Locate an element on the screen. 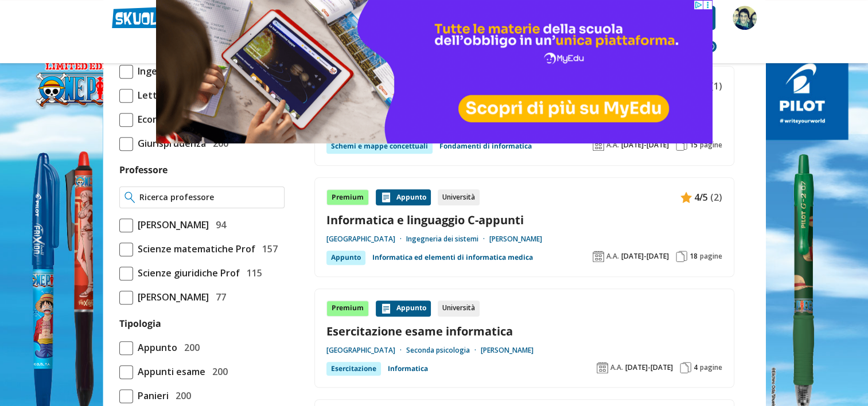  a: Esercitazione esame informatica is located at coordinates (525, 331).